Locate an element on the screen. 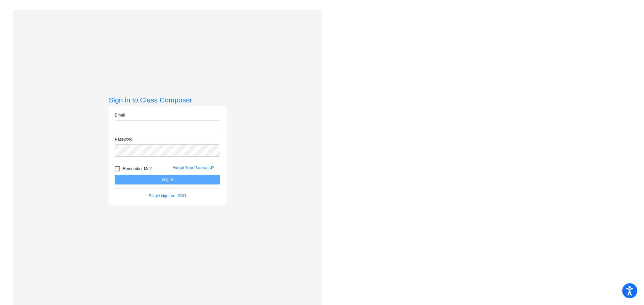 This screenshot has height=305, width=644. h3: Sign in to Class Composer is located at coordinates (167, 100).